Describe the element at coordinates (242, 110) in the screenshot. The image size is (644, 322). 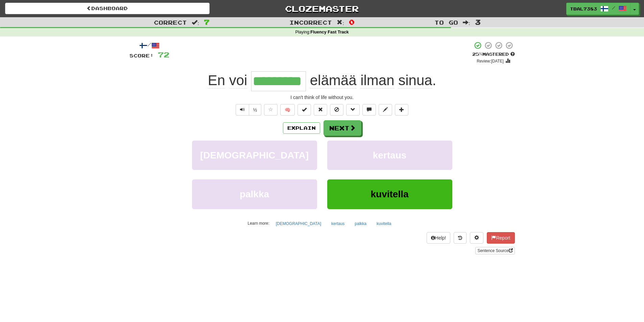
I see `button: Play sentence audio (ctl+space)` at that location.